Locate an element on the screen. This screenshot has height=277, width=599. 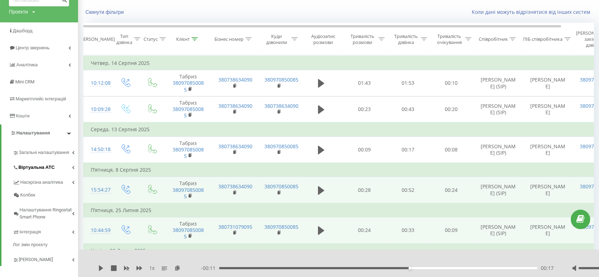
div: Тривалість дзвінка is located at coordinates (406, 39).